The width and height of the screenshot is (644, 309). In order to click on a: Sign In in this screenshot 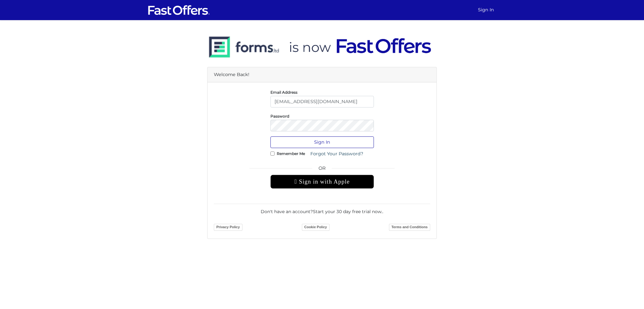, I will do `click(486, 10)`.